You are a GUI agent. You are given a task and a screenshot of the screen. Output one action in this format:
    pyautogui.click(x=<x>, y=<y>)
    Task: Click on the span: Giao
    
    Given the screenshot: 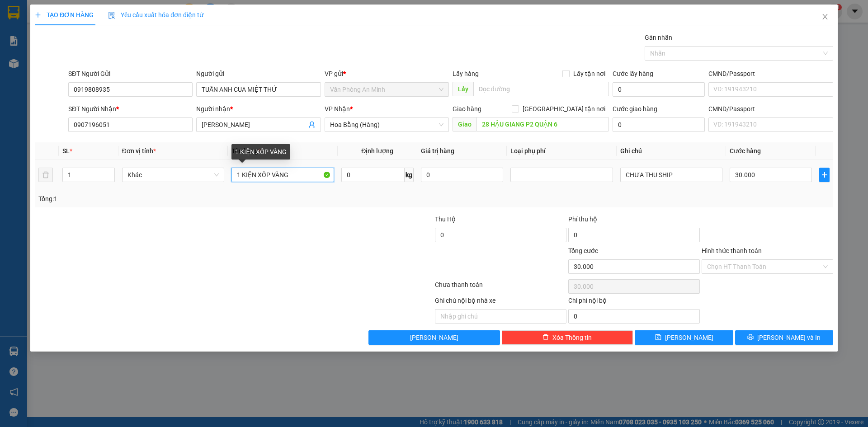 What is the action you would take?
    pyautogui.click(x=464, y=124)
    